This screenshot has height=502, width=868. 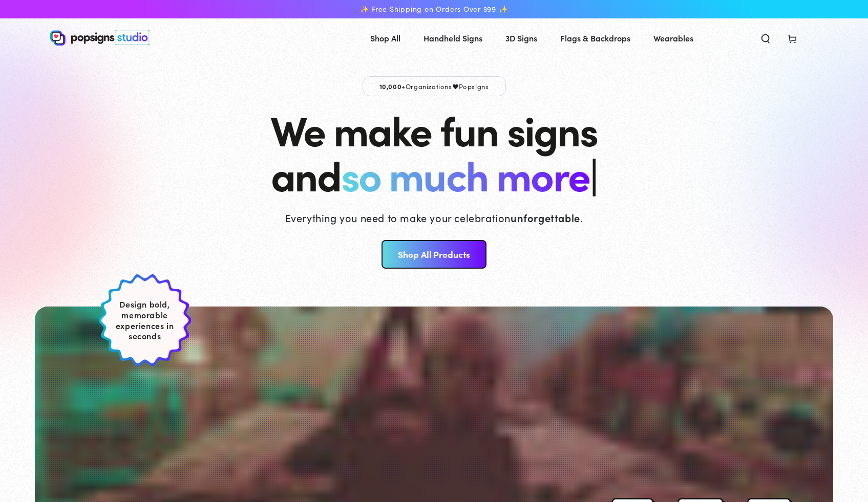 I want to click on span: Flags & Backdrops, so click(x=595, y=38).